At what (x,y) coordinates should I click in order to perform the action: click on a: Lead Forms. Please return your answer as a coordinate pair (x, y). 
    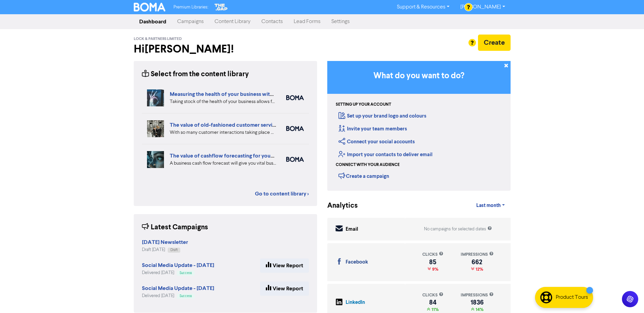
    Looking at the image, I should click on (307, 22).